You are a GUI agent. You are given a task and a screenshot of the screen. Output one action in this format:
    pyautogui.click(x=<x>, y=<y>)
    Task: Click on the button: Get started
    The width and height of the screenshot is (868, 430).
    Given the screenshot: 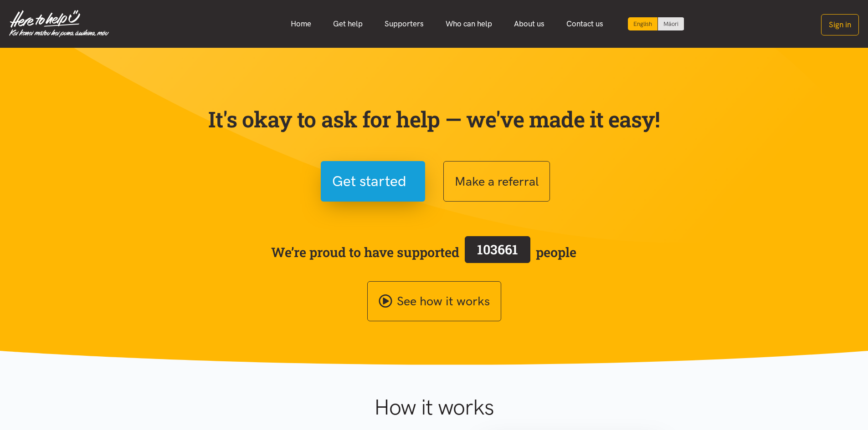 What is the action you would take?
    pyautogui.click(x=373, y=182)
    